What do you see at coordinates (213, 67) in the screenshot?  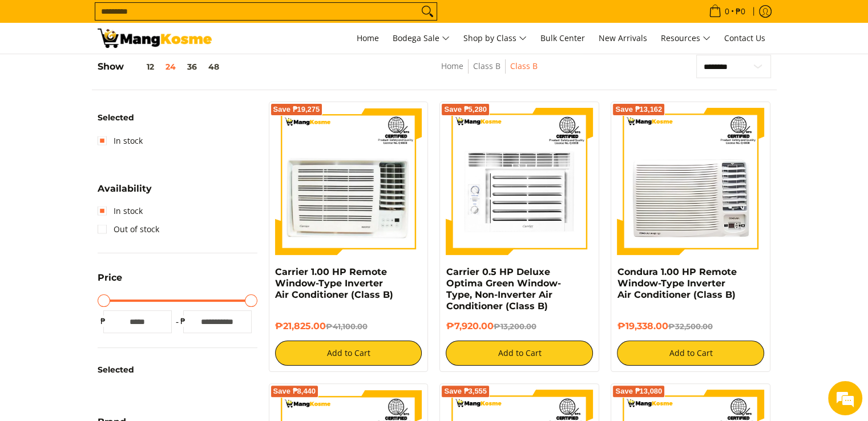 I see `button: 48` at bounding box center [213, 67].